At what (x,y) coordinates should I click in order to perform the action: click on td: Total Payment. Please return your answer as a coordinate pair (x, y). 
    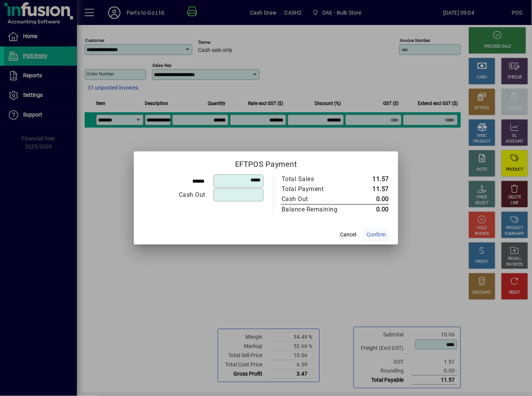
    Looking at the image, I should click on (318, 189).